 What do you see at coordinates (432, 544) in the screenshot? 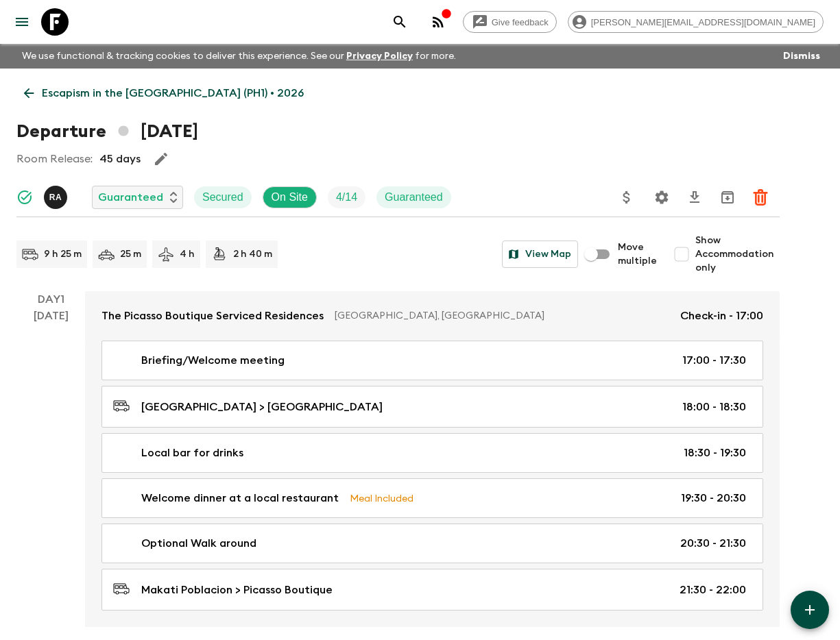
I see `a: Optional Walk around20:30 - 21:30` at bounding box center [432, 544].